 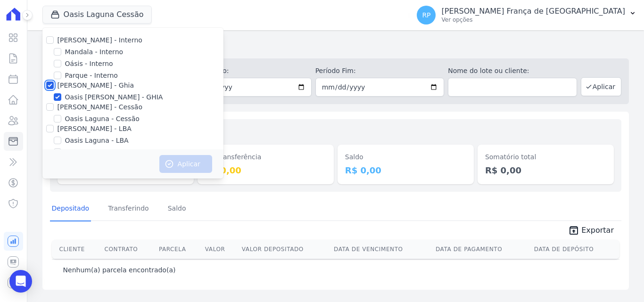 What do you see at coordinates (381, 249) in the screenshot?
I see `th: Data de Vencimento` at bounding box center [381, 249].